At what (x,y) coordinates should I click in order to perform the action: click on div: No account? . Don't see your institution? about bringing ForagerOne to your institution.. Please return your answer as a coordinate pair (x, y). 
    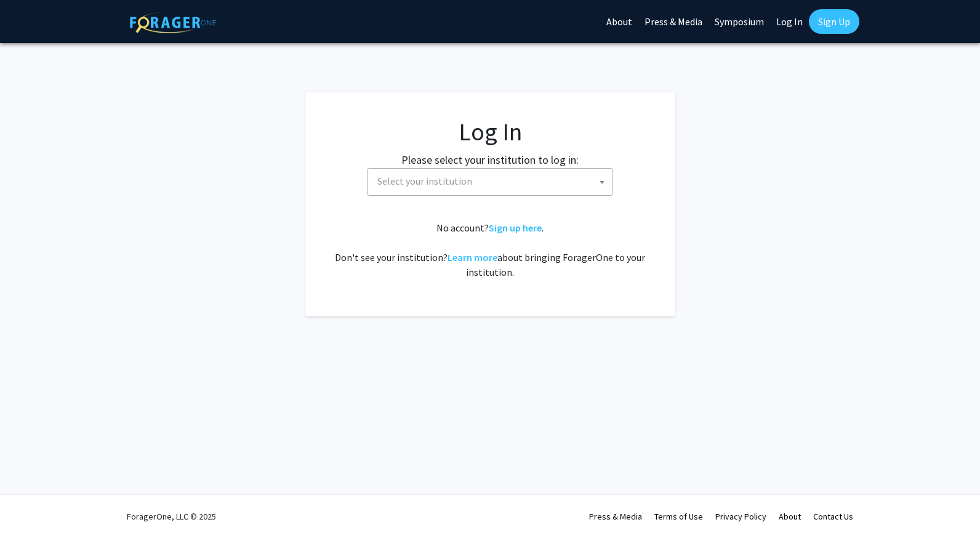
    Looking at the image, I should click on (490, 250).